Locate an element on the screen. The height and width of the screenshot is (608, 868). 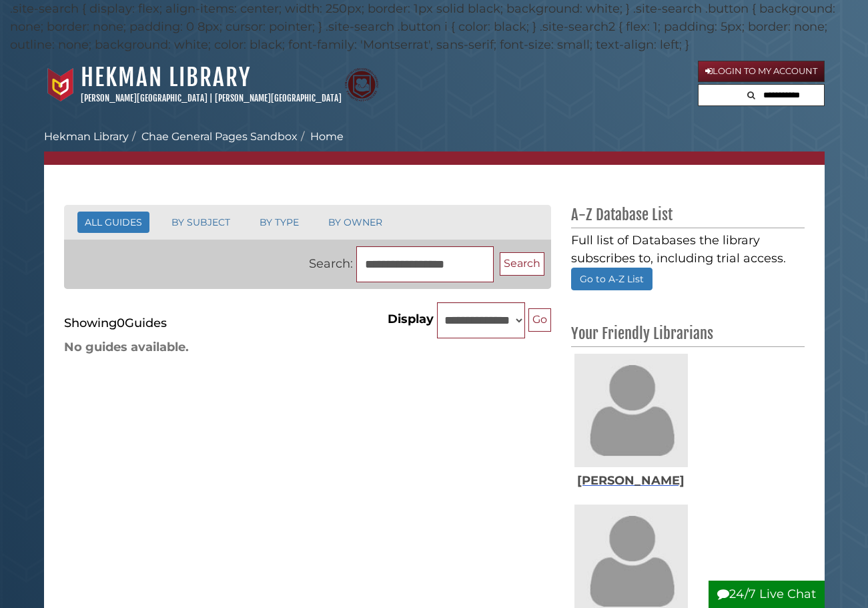
a: Go to A-Z List is located at coordinates (612, 279).